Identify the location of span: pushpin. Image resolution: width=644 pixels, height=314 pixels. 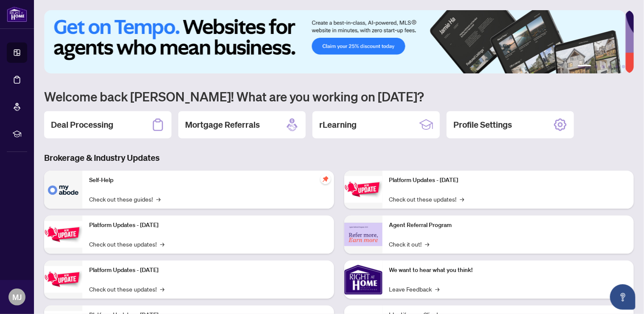
(325, 179).